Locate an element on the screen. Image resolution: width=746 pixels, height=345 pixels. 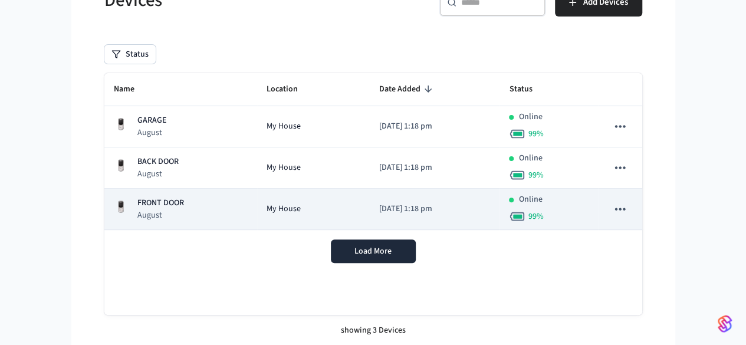
button: Status is located at coordinates (130, 54).